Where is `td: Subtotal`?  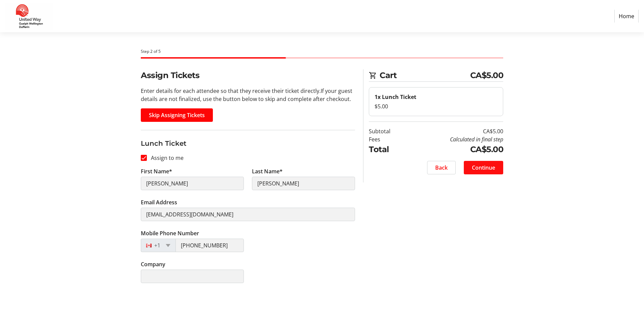
td: Subtotal is located at coordinates (388, 131).